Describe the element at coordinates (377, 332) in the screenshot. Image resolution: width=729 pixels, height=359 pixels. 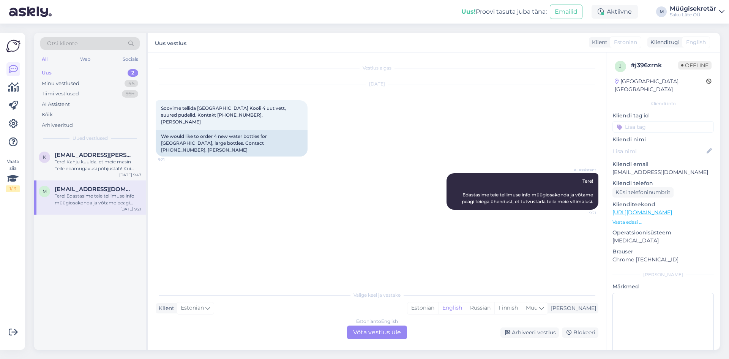
I see `div: Võta vestlus üle` at that location.